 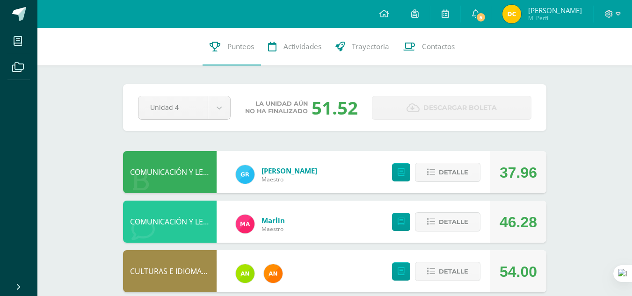 I want to click on div: 51.52, so click(x=335, y=108).